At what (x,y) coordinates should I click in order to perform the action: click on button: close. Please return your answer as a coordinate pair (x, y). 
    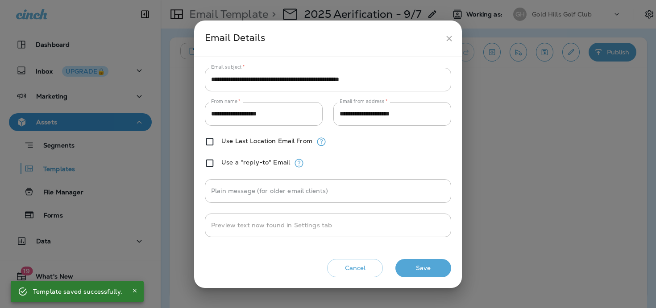
    Looking at the image, I should click on (449, 38).